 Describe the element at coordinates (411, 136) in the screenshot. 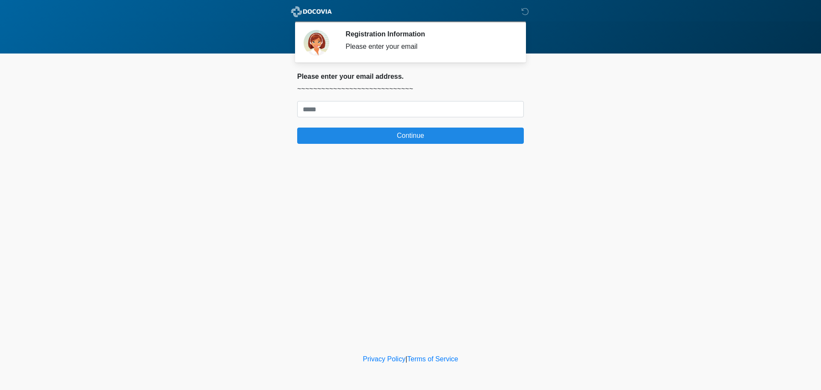

I see `button: Continue` at that location.